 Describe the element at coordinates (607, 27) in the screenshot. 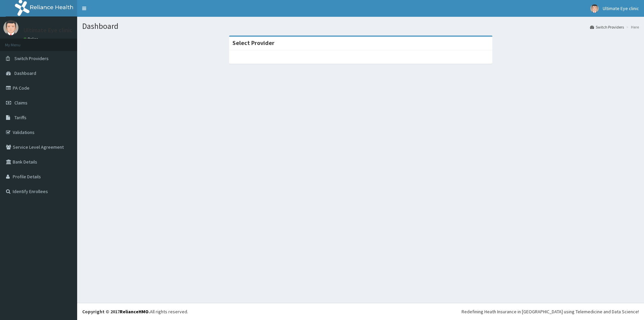

I see `a: Switch Providers` at that location.